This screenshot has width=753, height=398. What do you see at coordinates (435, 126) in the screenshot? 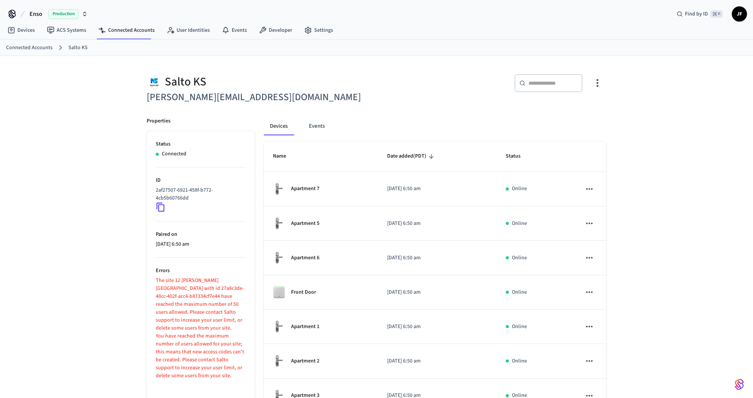
I see `div: connected account tabs` at bounding box center [435, 126].